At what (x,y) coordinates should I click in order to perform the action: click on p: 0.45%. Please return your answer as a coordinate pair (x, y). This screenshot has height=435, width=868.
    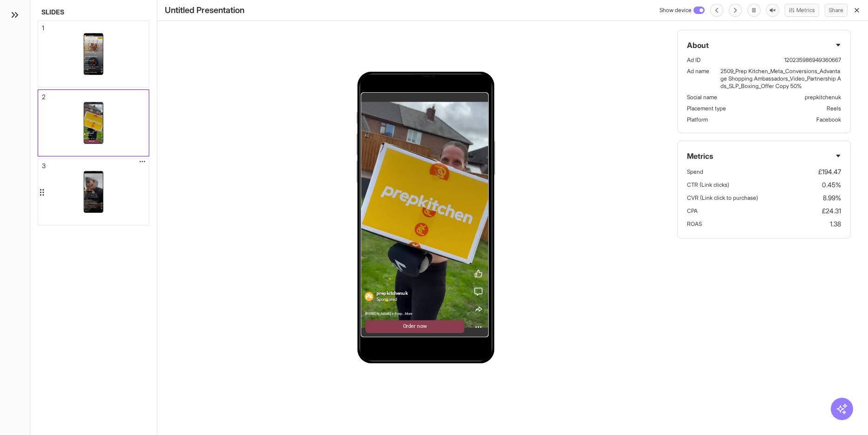
    Looking at the image, I should click on (832, 185).